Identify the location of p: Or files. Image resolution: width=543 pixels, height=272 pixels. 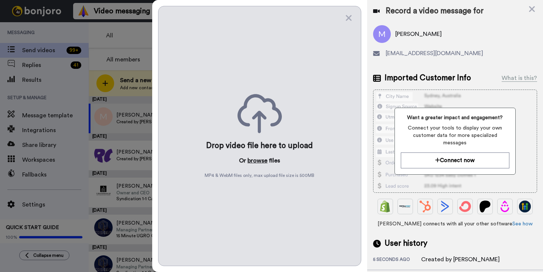
(260, 160).